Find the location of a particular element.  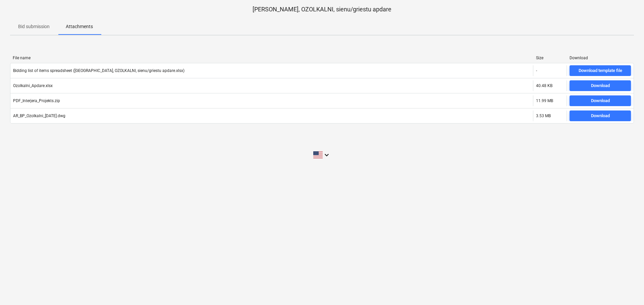

button: Download template file is located at coordinates (600, 71).